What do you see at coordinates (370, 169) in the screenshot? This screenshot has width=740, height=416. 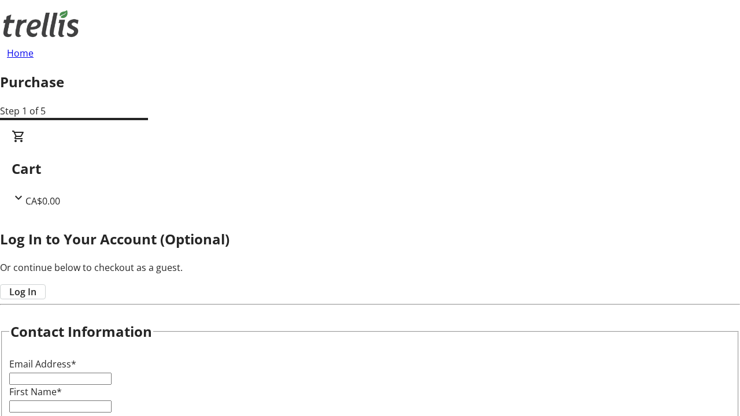 I see `h2: Cart` at bounding box center [370, 169].